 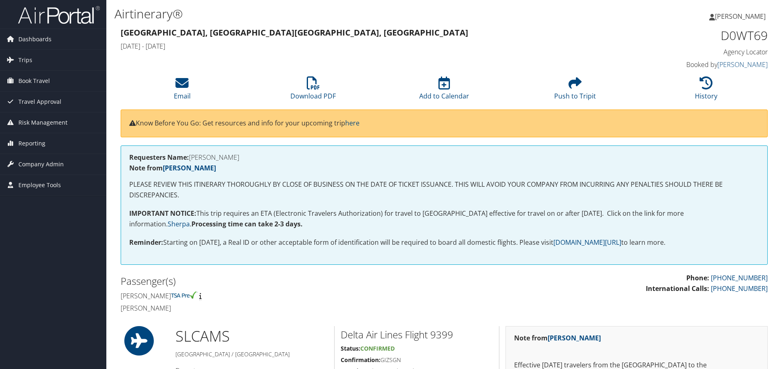 What do you see at coordinates (34, 81) in the screenshot?
I see `span: Book Travel` at bounding box center [34, 81].